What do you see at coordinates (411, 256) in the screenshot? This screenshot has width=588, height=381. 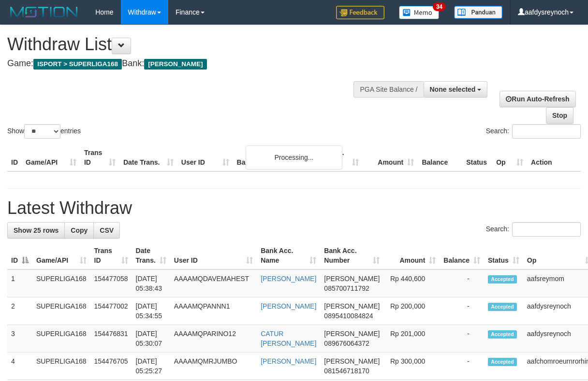 I see `th: Amount: activate to sort column ascending` at bounding box center [411, 256].